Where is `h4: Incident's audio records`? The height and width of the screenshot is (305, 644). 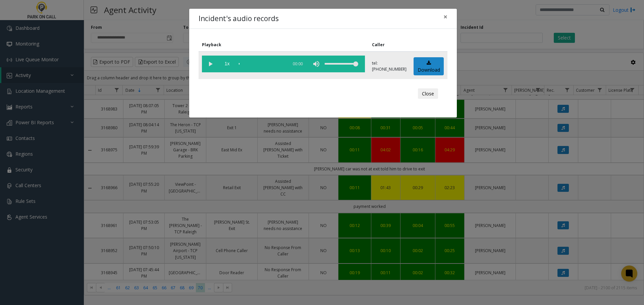 h4: Incident's audio records is located at coordinates (239, 19).